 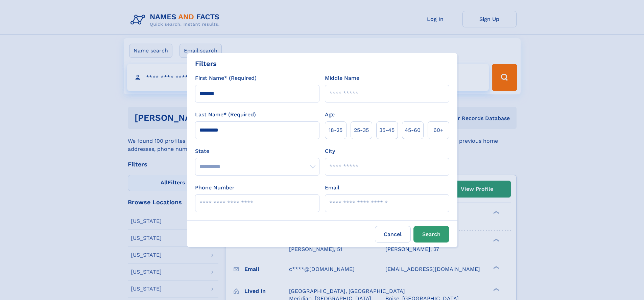 What do you see at coordinates (226, 78) in the screenshot?
I see `label: First Name* (Required)` at bounding box center [226, 78].